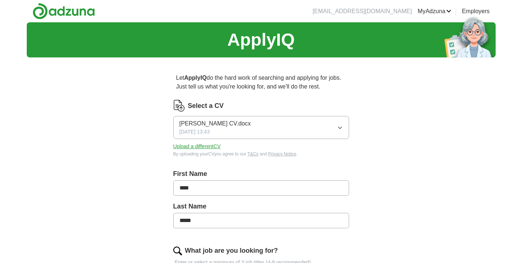 Image resolution: width=522 pixels, height=263 pixels. I want to click on div: By uploading your CV you agree to our and ., so click(261, 154).